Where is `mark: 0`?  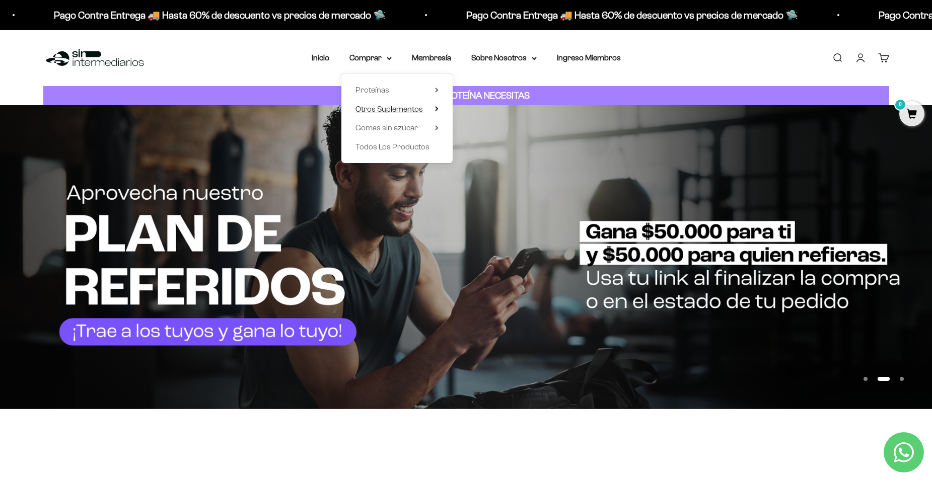
mark: 0 is located at coordinates (900, 105).